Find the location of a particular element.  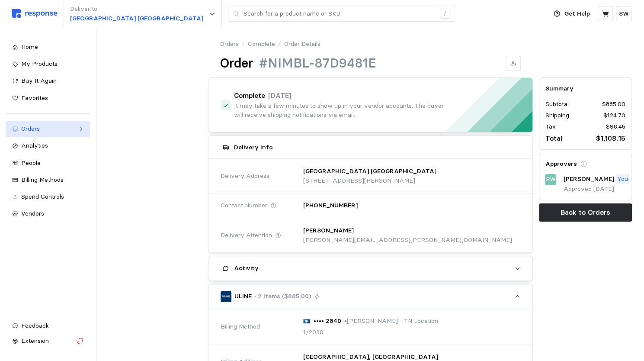

a: Vendors is located at coordinates (48, 214).